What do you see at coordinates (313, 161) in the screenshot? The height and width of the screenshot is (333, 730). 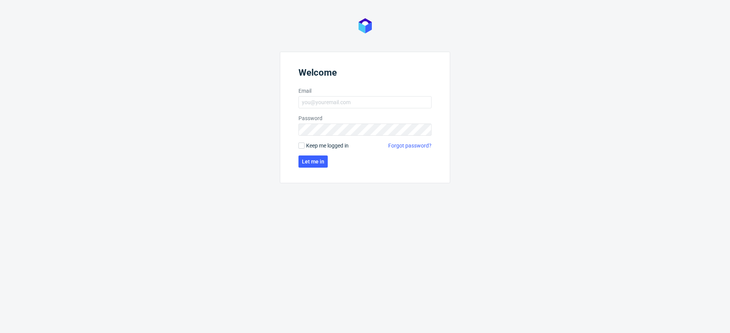 I see `button: Let me in` at bounding box center [313, 161].